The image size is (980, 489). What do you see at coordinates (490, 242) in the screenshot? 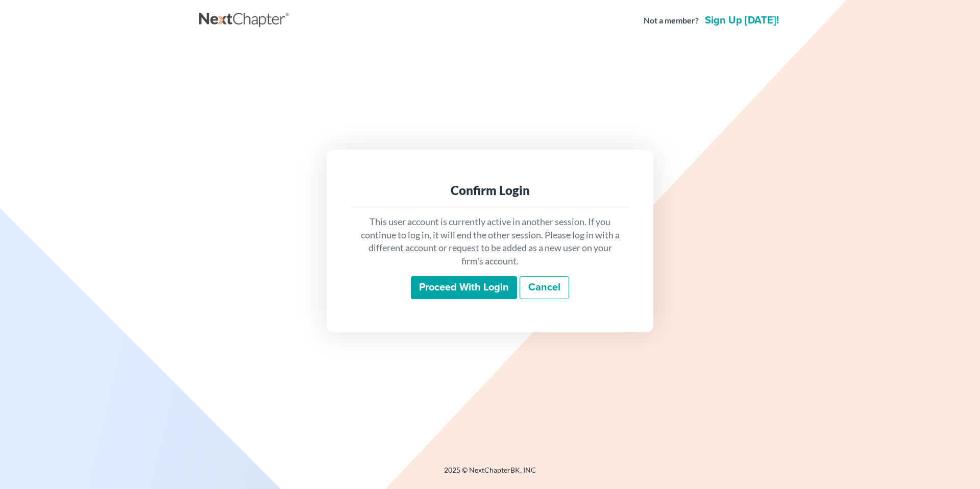
I see `p: This user account is currently active in another session. If you continue to log in, it will end ...` at bounding box center [490, 242].